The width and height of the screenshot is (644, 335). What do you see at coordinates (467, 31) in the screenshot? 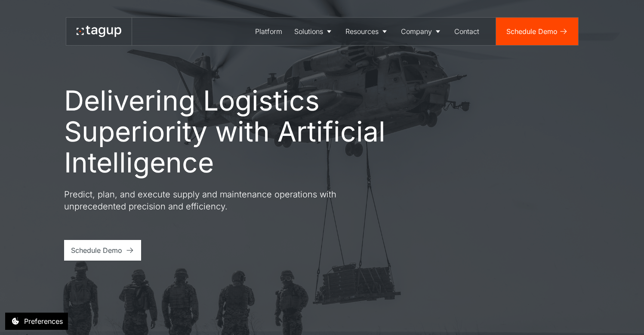
I see `div: Contact` at bounding box center [467, 31].